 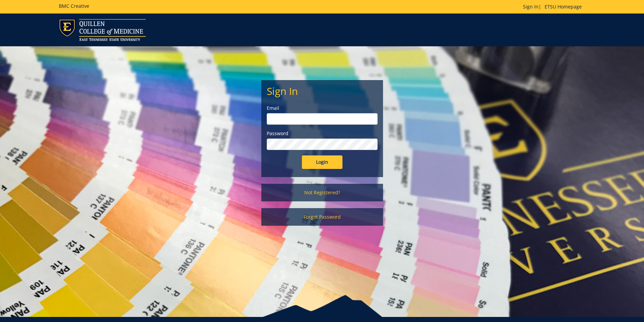 I want to click on a: ETSU Homepage, so click(x=564, y=6).